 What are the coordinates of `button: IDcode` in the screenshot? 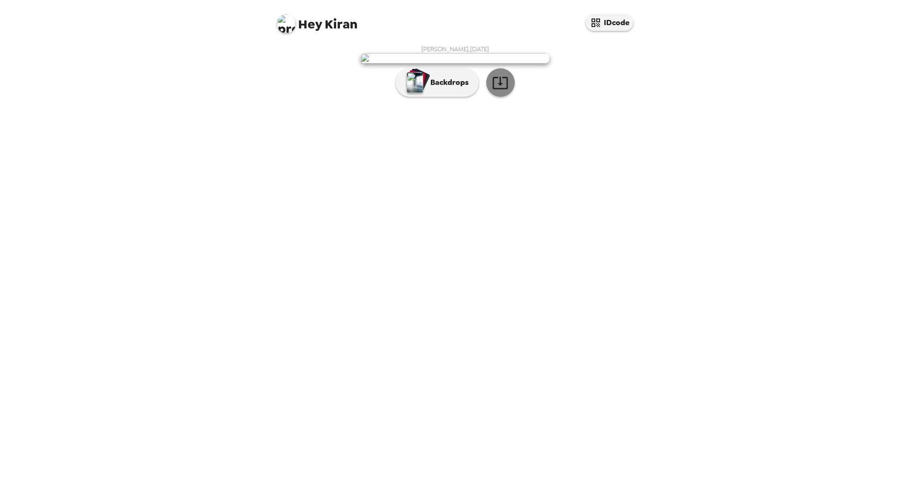 It's located at (610, 22).